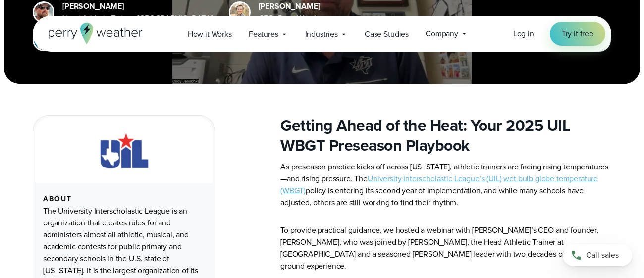  Describe the element at coordinates (240, 12) in the screenshot. I see `img: Colin Perry, CEO of Perry Weather` at that location.